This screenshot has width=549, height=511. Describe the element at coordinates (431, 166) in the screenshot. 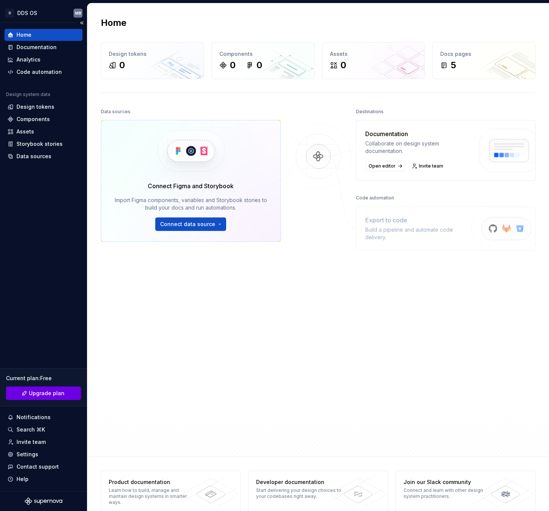

I see `span: Invite team` at that location.